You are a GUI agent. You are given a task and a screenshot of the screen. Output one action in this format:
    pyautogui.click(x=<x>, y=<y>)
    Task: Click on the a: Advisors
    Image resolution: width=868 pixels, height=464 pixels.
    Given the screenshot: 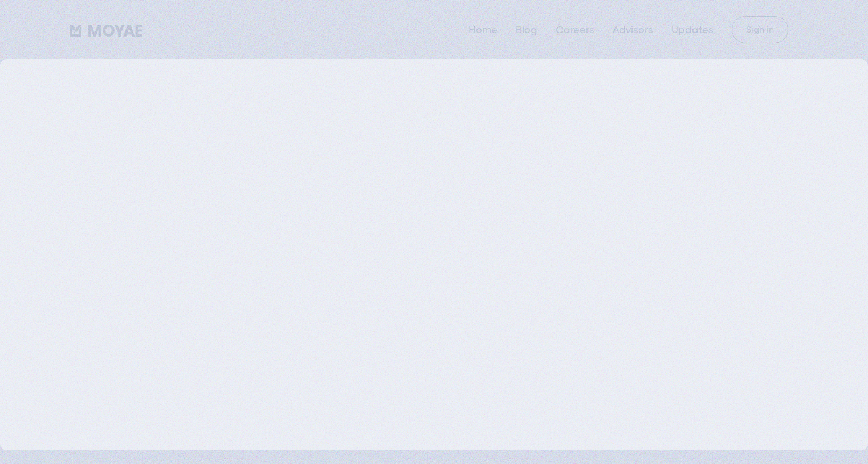 What is the action you would take?
    pyautogui.click(x=633, y=30)
    